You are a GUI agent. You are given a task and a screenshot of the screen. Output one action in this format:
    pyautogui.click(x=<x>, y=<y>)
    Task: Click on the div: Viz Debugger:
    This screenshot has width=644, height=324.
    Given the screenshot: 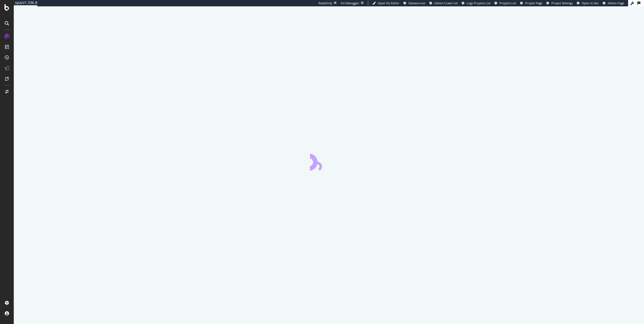 What is the action you would take?
    pyautogui.click(x=350, y=3)
    